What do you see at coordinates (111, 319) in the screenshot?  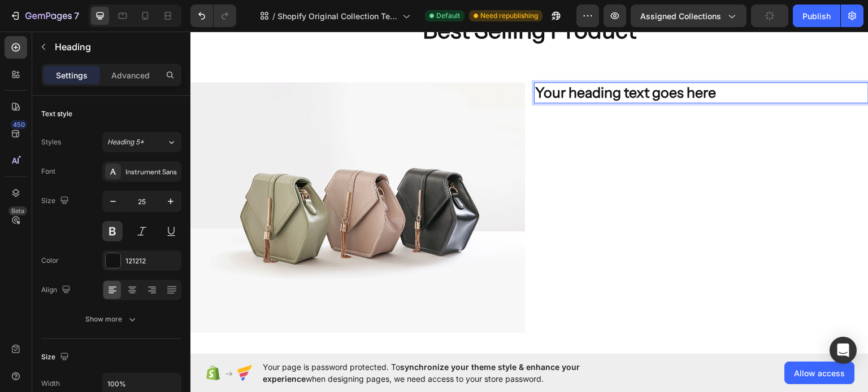 I see `button: Show more` at bounding box center [111, 319].